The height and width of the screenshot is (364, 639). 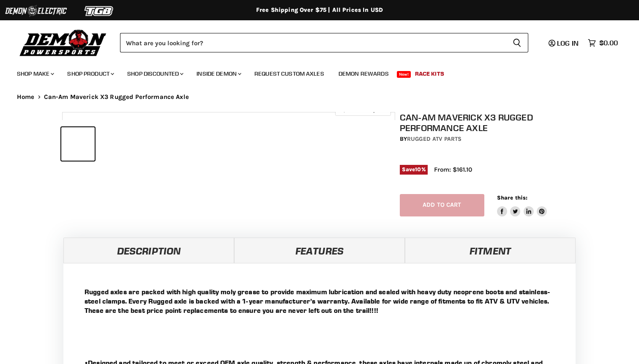 What do you see at coordinates (418, 169) in the screenshot?
I see `span: 10` at bounding box center [418, 169].